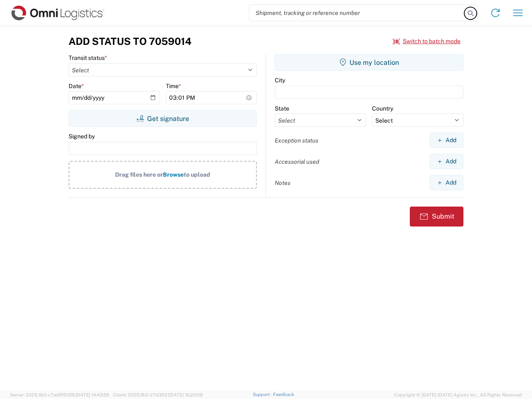 The width and height of the screenshot is (532, 399). I want to click on span: Client: 2025.18.0-27d3021, so click(158, 394).